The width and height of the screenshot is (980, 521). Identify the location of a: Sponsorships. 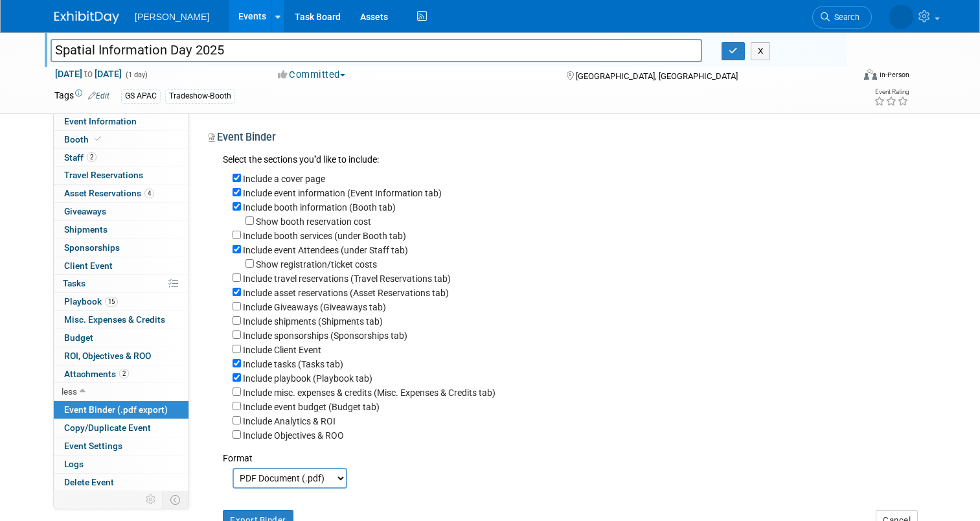
(121, 247).